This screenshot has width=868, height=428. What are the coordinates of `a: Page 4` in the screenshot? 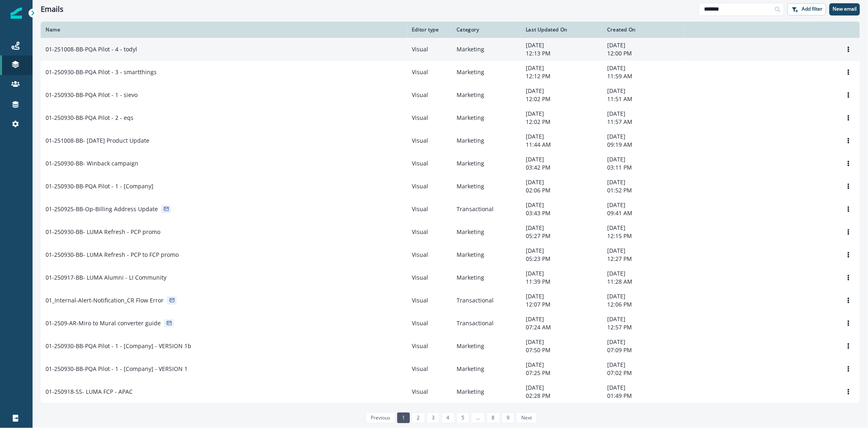 It's located at (448, 417).